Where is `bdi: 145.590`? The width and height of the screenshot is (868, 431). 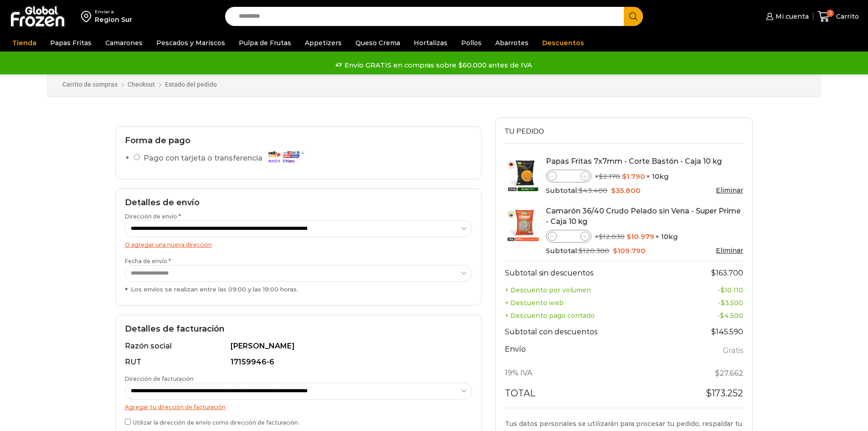
bdi: 145.590 is located at coordinates (728, 332).